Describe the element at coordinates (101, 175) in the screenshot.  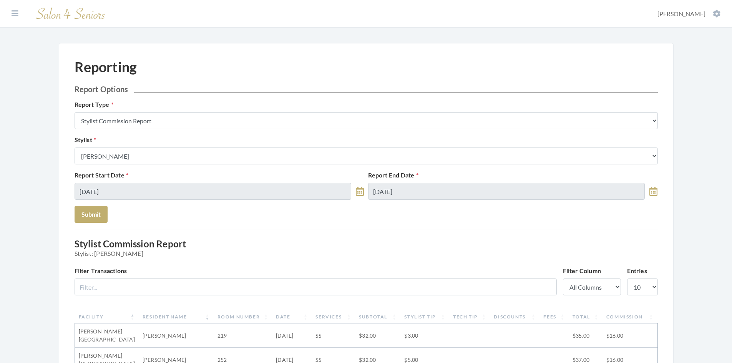
I see `label: Report Start Date` at that location.